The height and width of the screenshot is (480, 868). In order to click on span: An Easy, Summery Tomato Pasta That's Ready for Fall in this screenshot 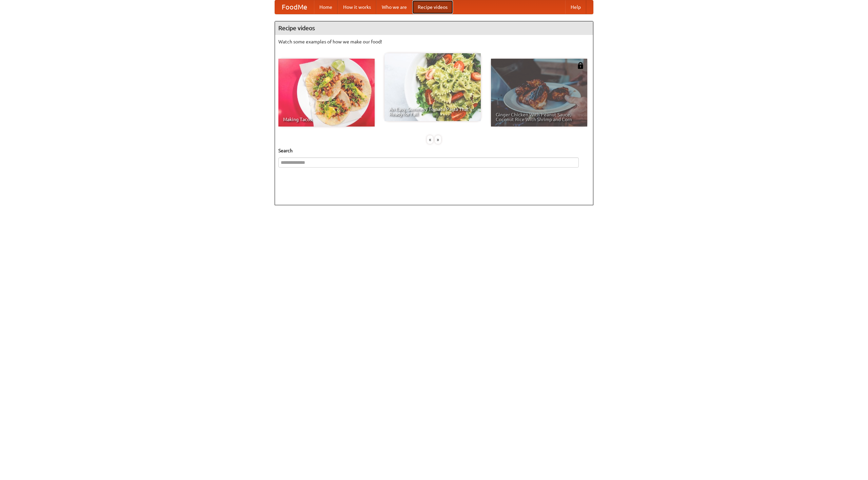, I will do `click(433, 111)`.